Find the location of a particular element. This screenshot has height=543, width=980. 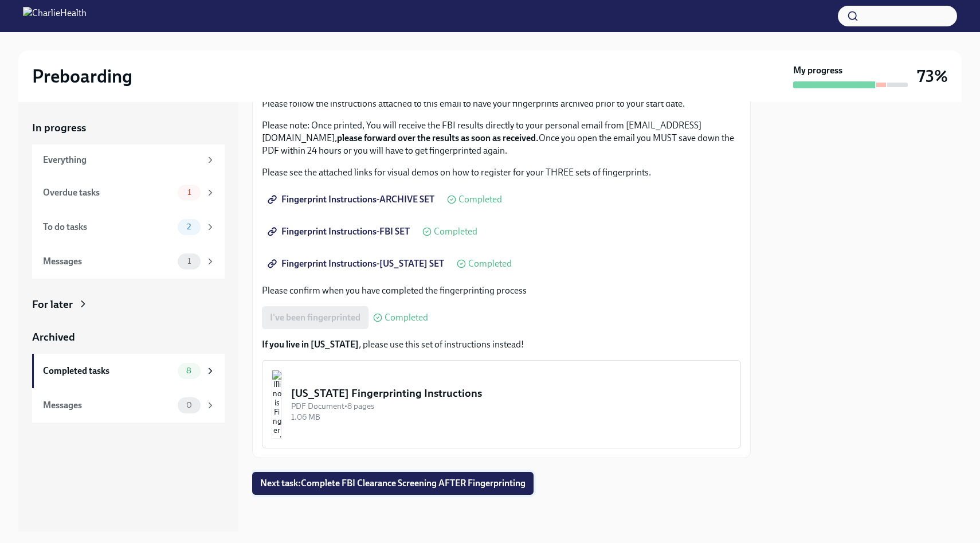

p: Please confirm when you have completed the fingerprinting process is located at coordinates (501, 291).